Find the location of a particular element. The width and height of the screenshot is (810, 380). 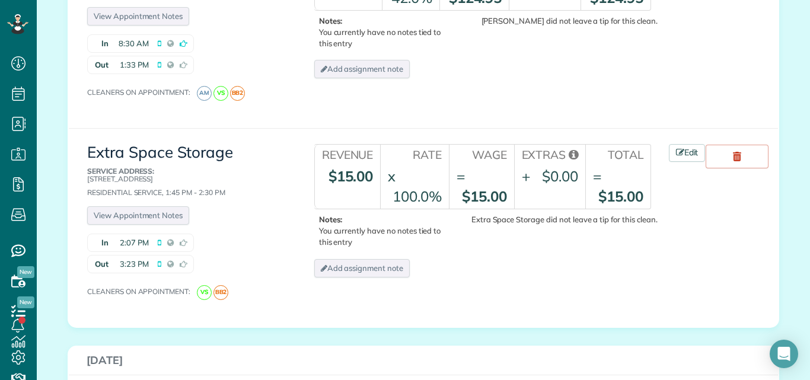

div: Open Intercom Messenger is located at coordinates (784, 354).